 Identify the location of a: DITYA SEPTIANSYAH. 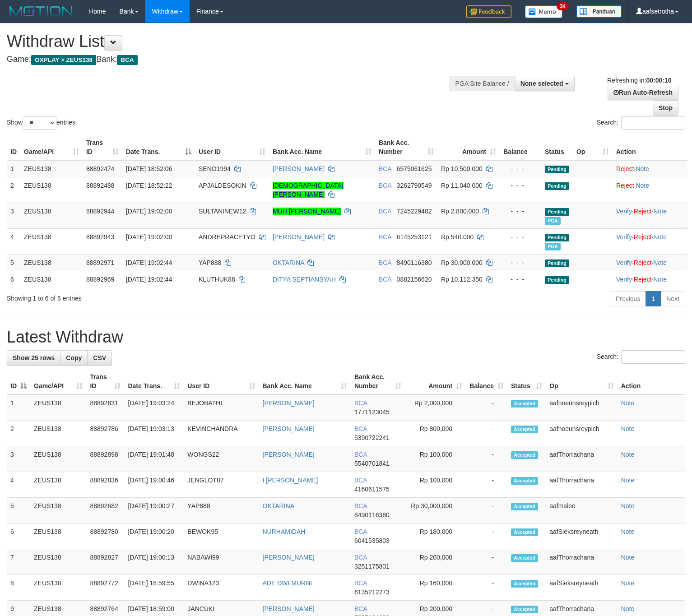
(304, 279).